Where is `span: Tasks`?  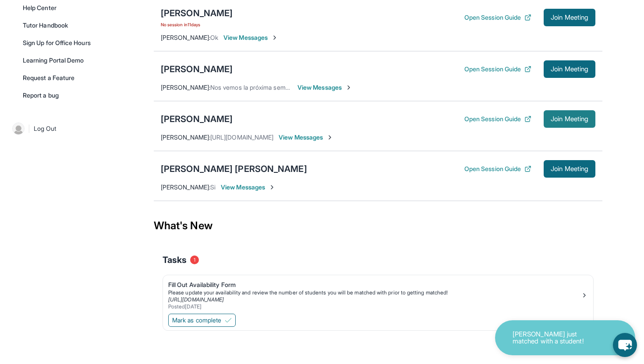
span: Tasks is located at coordinates (174, 260).